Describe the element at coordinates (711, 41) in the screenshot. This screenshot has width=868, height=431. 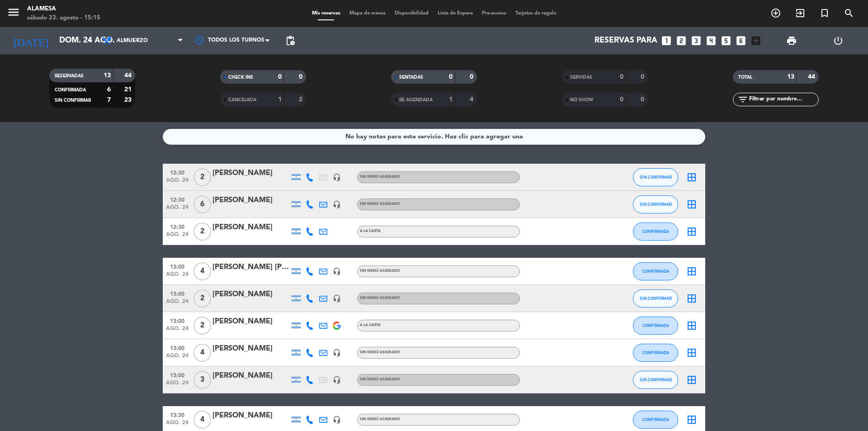
I see `i: looks_4` at that location.